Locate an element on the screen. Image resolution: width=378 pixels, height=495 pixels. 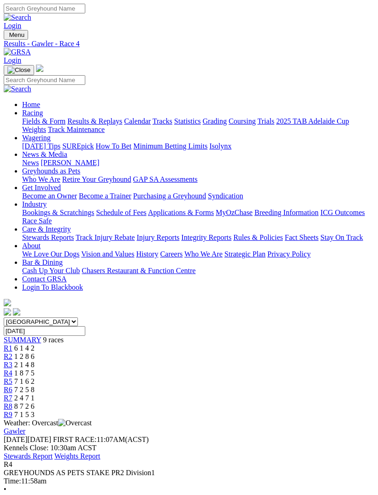
a: Racing is located at coordinates (32, 113).